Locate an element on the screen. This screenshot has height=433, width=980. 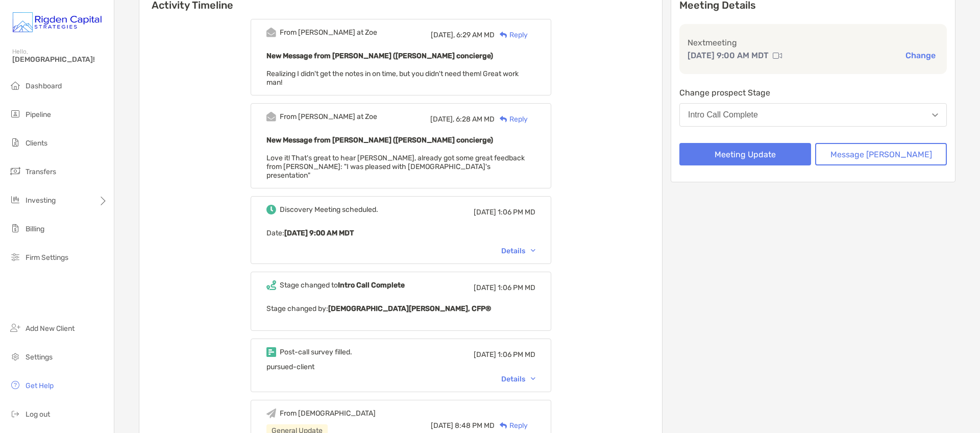
span: Add New Client is located at coordinates (50, 328).